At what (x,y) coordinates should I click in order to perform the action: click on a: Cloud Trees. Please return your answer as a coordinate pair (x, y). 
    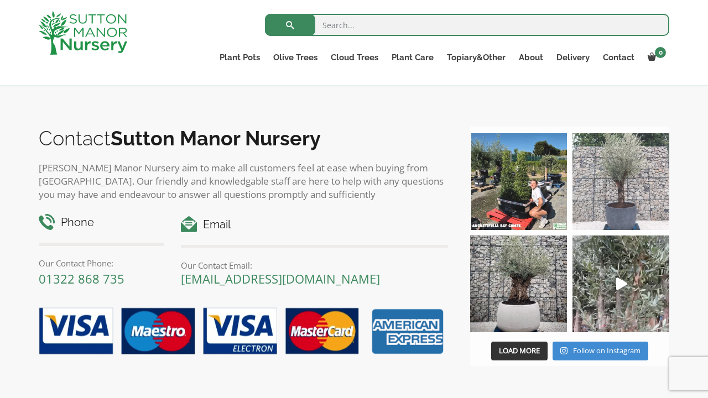
    Looking at the image, I should click on (354, 57).